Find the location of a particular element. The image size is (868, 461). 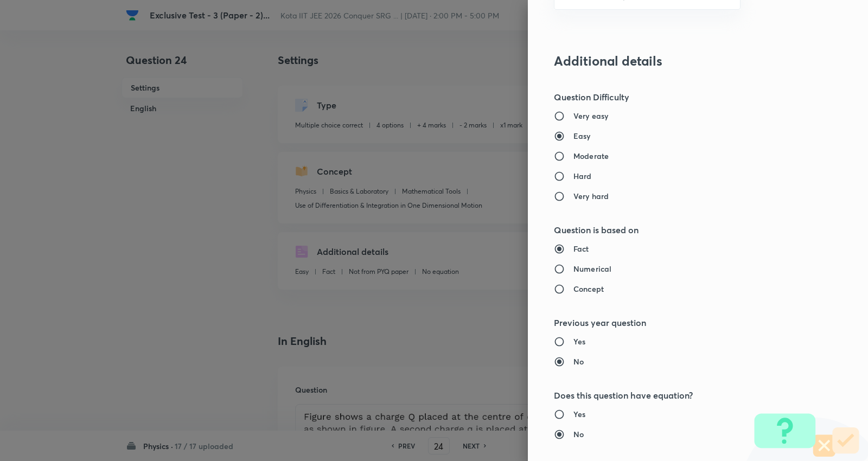

h5: Question Difficulty is located at coordinates (679, 97).